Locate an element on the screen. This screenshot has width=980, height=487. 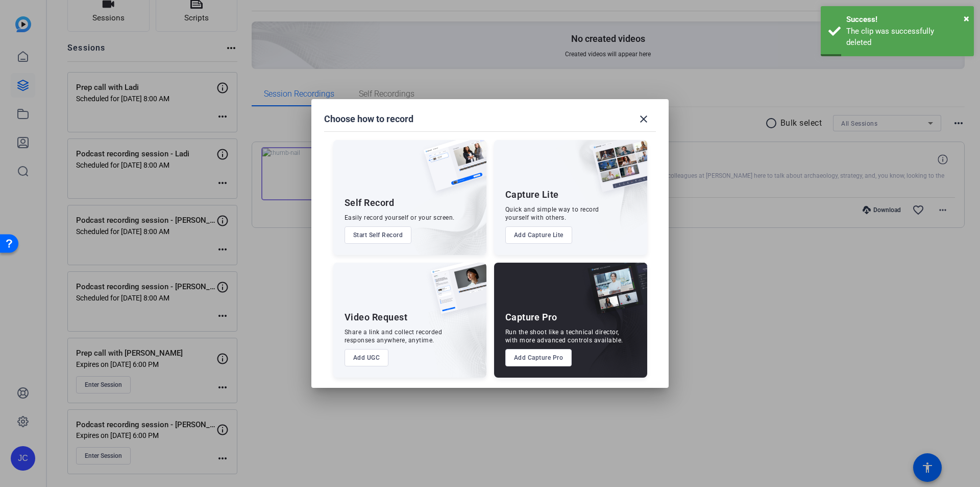
div: Capture Pro is located at coordinates (531, 317).